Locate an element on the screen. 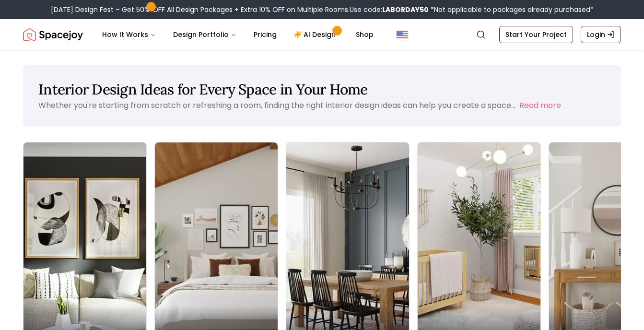 Image resolution: width=644 pixels, height=330 pixels. a: Shop is located at coordinates (365, 34).